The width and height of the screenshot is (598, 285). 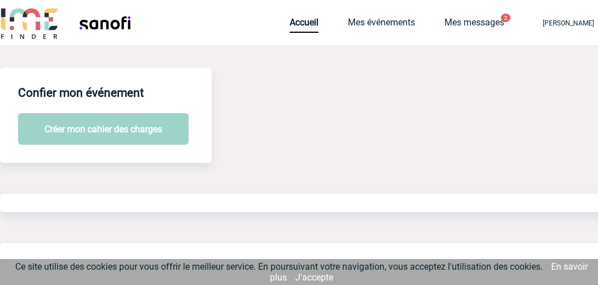 I want to click on span: Ce site utilise des cookies pour vous offrir le meilleur service. En poursuivant votre navigation..., so click(x=279, y=266).